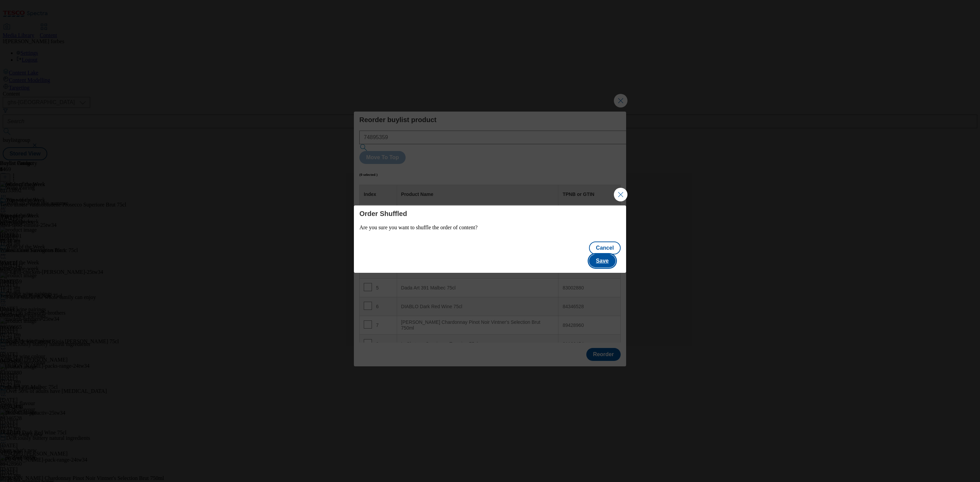  I want to click on div: Modal, so click(490, 239).